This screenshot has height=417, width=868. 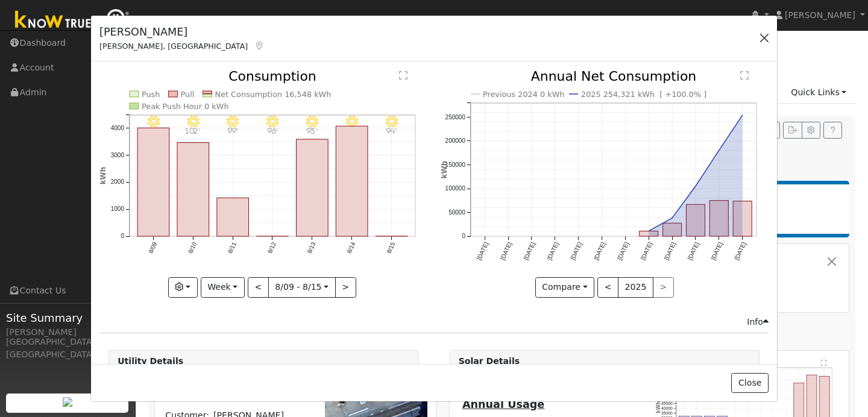 I want to click on text: 200000, so click(x=455, y=141).